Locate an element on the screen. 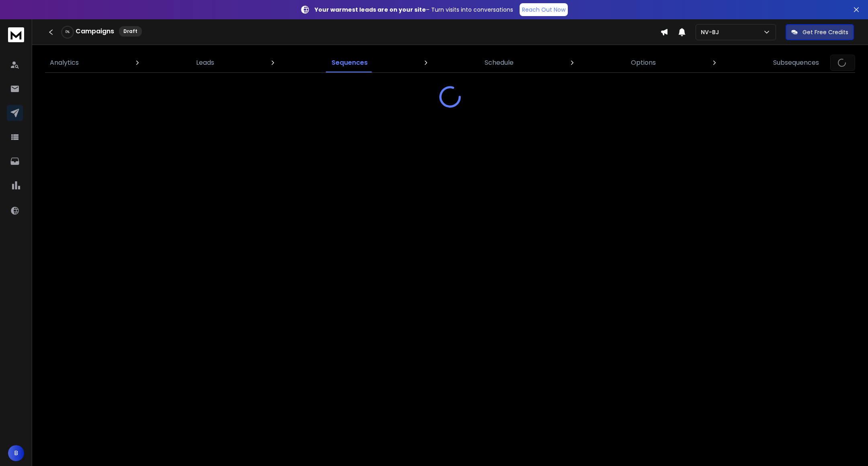 The width and height of the screenshot is (868, 466). button: B is located at coordinates (16, 453).